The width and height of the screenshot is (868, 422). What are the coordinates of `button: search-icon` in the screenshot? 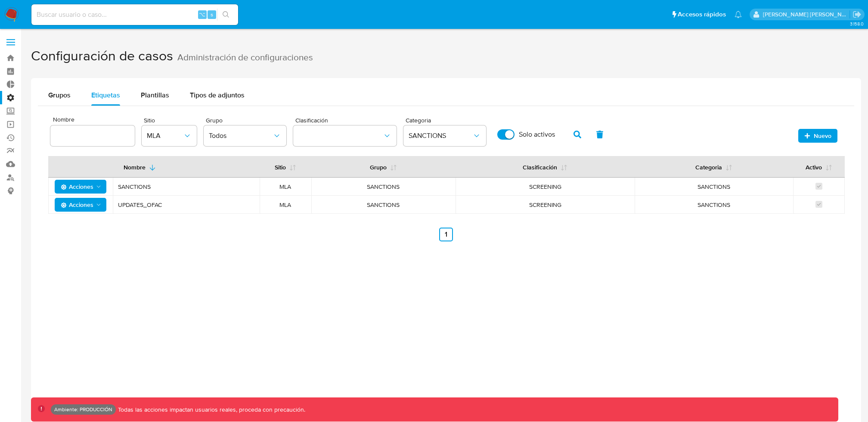 It's located at (226, 15).